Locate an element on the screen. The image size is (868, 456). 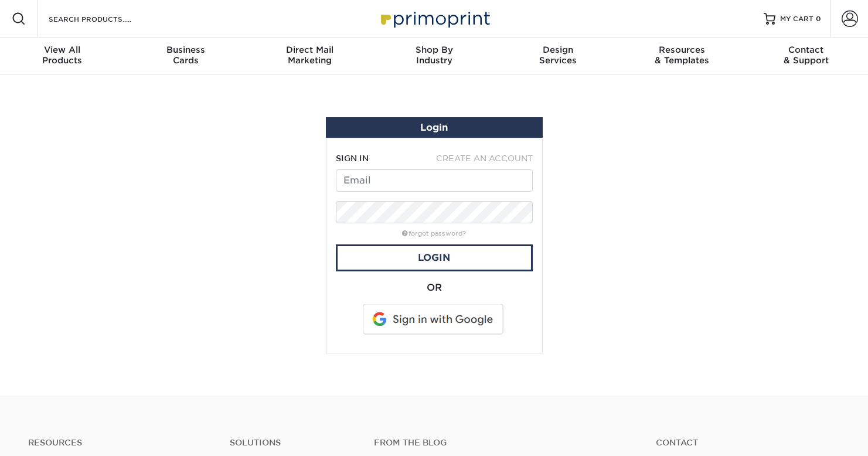
h4: Solutions is located at coordinates (293, 443).